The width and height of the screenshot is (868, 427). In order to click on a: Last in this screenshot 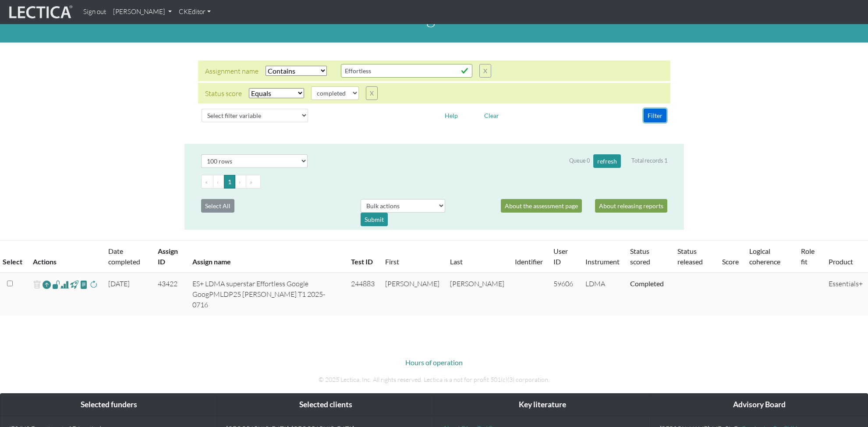, I will do `click(456, 261)`.